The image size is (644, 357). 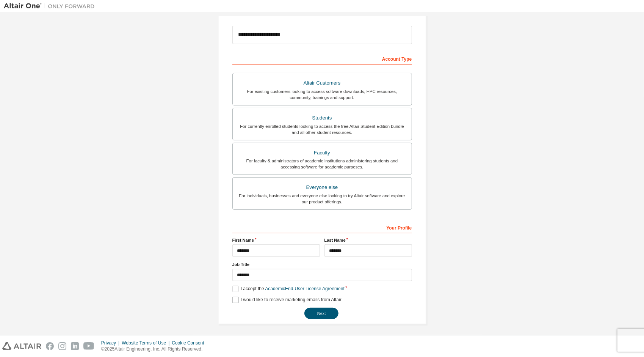 What do you see at coordinates (146, 343) in the screenshot?
I see `div: Website Terms of Use` at bounding box center [146, 343].